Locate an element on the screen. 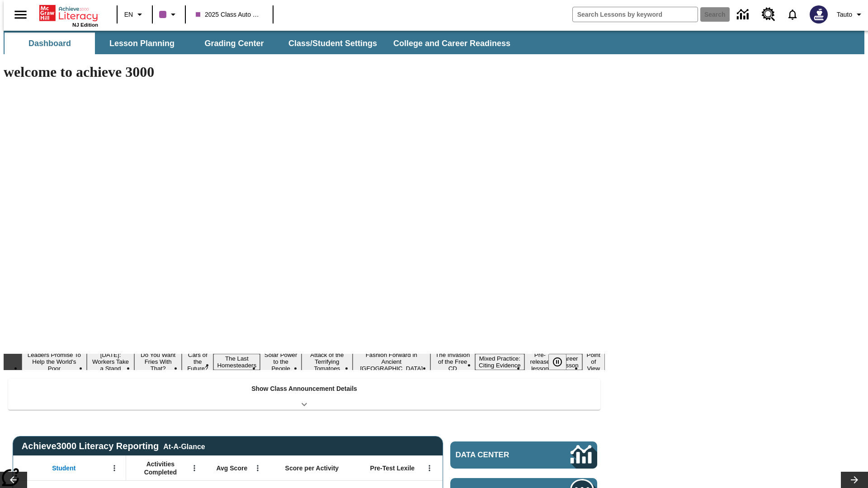  div: Home is located at coordinates (69, 16).